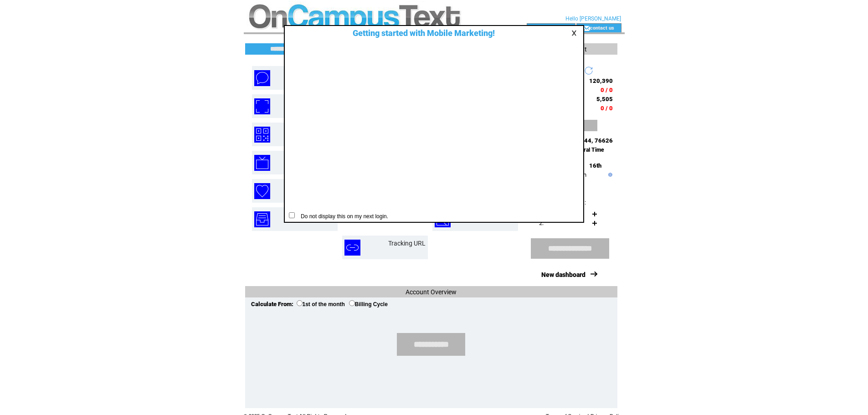 The width and height of the screenshot is (868, 415). I want to click on span: 2., so click(541, 223).